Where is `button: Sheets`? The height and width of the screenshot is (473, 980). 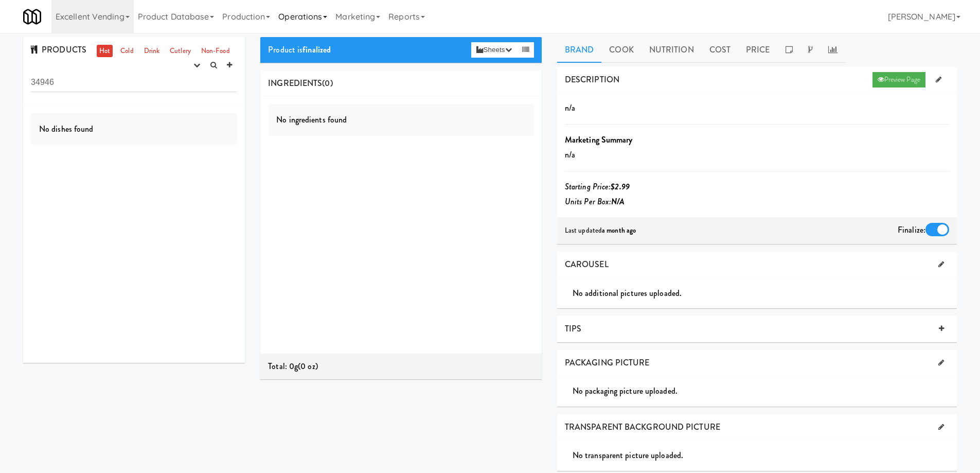 button: Sheets is located at coordinates (494, 50).